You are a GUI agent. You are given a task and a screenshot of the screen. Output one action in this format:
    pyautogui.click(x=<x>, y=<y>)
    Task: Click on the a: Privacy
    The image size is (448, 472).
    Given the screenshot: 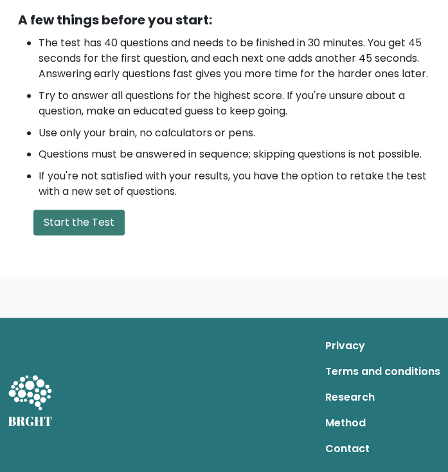 What is the action you would take?
    pyautogui.click(x=382, y=346)
    